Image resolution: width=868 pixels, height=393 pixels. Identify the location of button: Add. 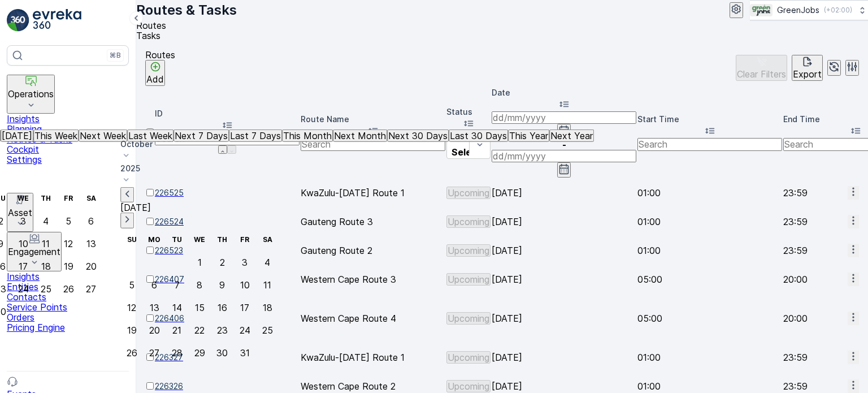
(155, 73).